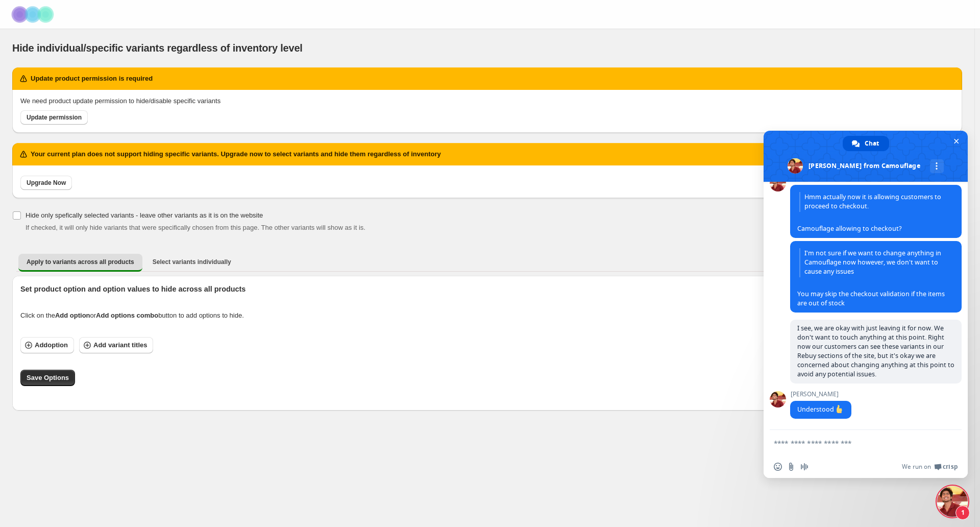 This screenshot has height=527, width=980. I want to click on span: Understood, so click(821, 409).